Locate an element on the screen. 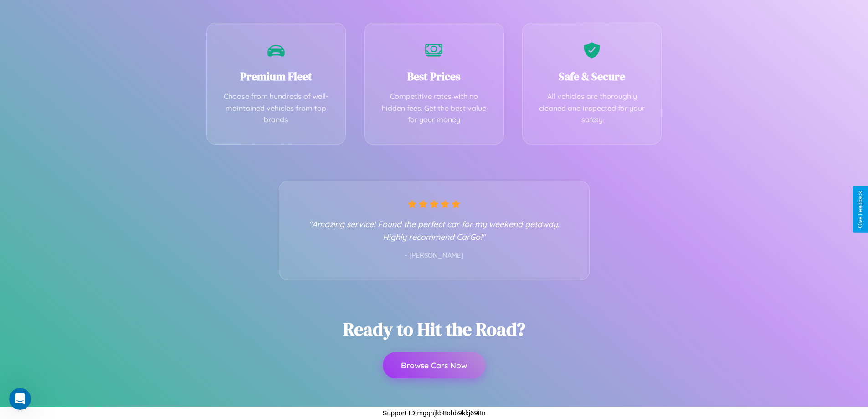  p: All vehicles are thoroughly cleaned and inspected for your safety is located at coordinates (592, 108).